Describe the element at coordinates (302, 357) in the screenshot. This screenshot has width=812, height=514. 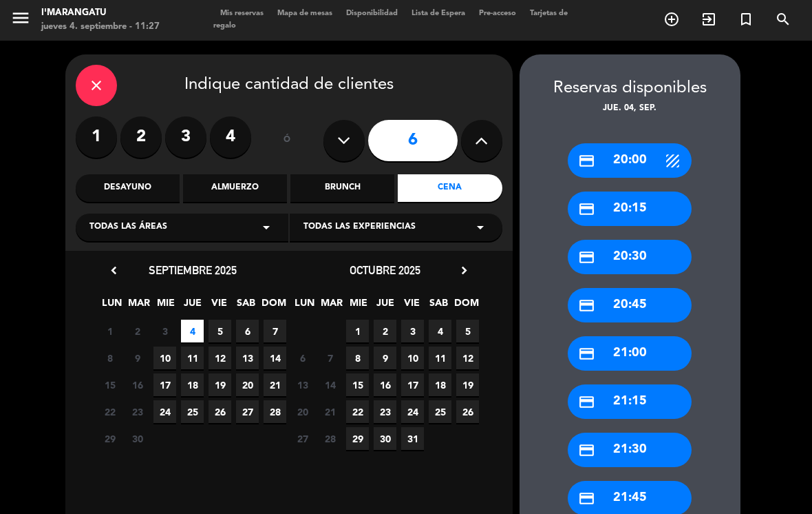
I see `span: 6` at that location.